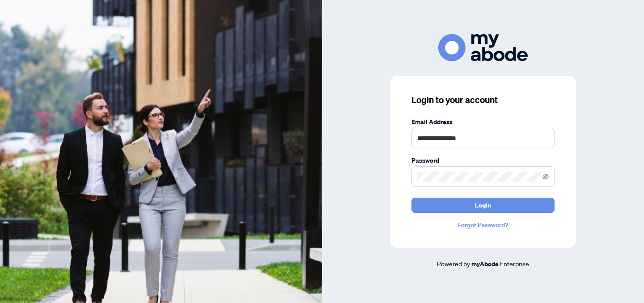 This screenshot has width=644, height=303. Describe the element at coordinates (483, 47) in the screenshot. I see `img: ma-logo` at that location.